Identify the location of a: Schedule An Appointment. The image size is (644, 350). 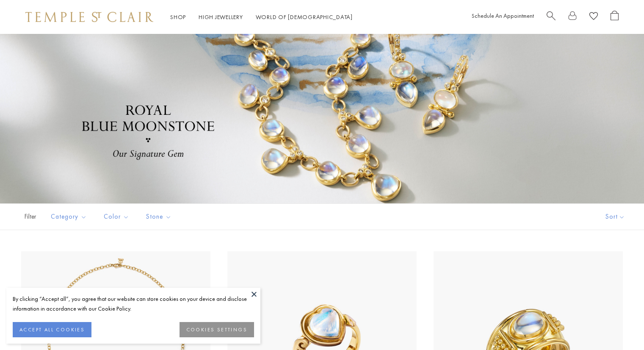
(503, 16).